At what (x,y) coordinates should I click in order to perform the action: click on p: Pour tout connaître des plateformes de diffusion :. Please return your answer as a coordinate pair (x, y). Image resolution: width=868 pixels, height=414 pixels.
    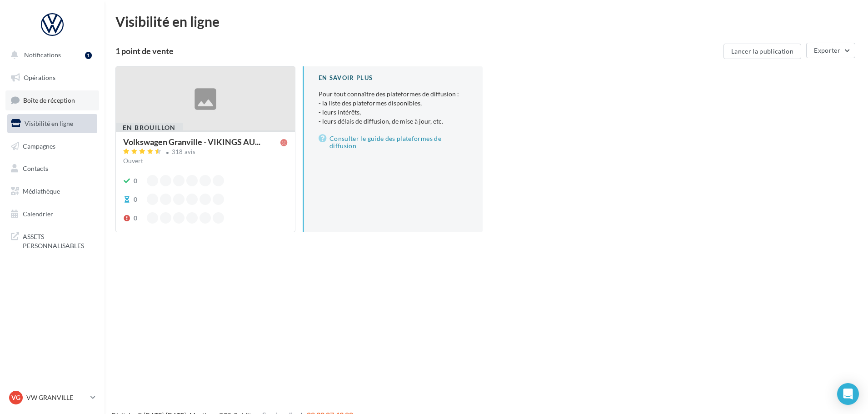
    Looking at the image, I should click on (393, 107).